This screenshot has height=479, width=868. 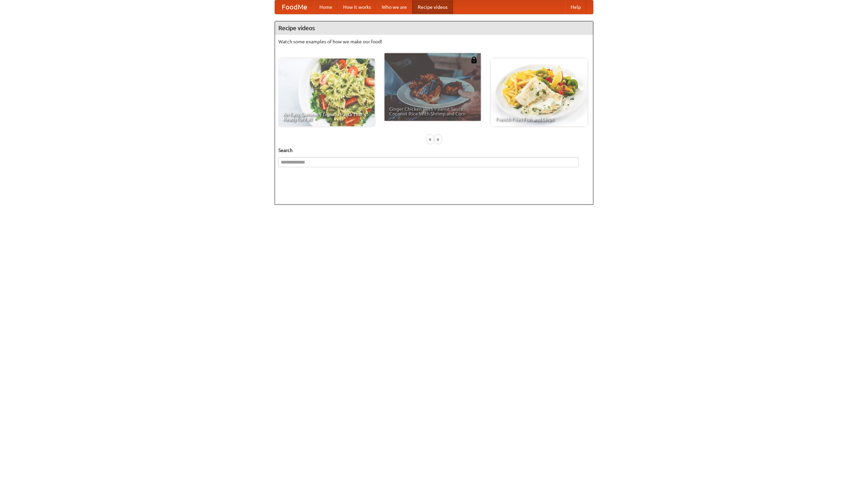 I want to click on span: French Fries Fish and Chips, so click(x=539, y=119).